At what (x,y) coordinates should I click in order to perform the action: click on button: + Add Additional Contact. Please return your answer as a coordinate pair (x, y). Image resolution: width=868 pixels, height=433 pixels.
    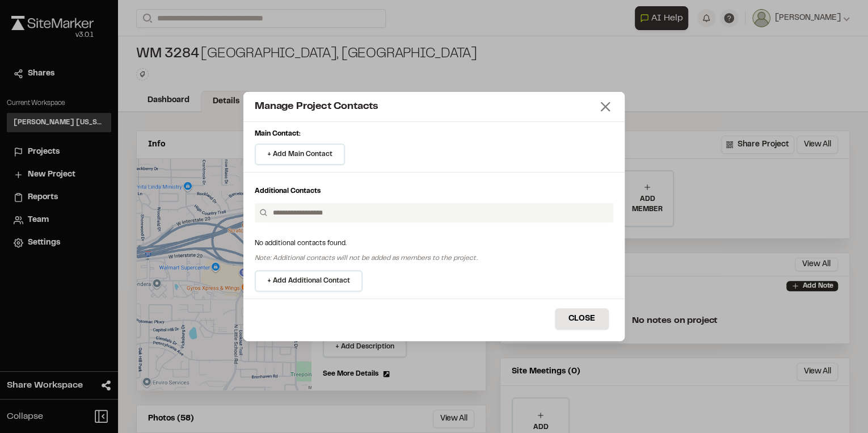
    Looking at the image, I should click on (309, 281).